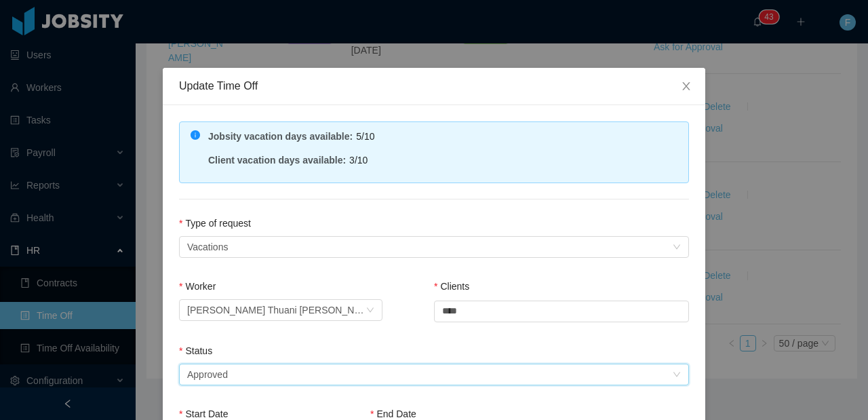  Describe the element at coordinates (280, 137) in the screenshot. I see `strong: Jobsity vacation days available :` at that location.